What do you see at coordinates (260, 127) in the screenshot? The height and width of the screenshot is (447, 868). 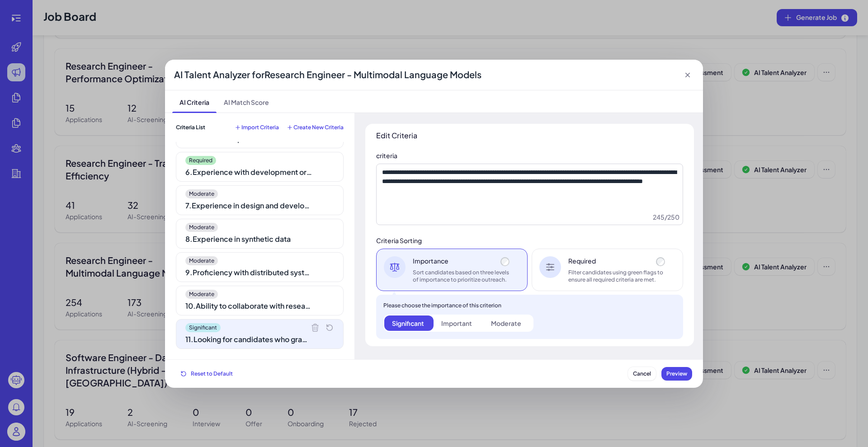 I see `span: Import Criteria` at bounding box center [260, 127].